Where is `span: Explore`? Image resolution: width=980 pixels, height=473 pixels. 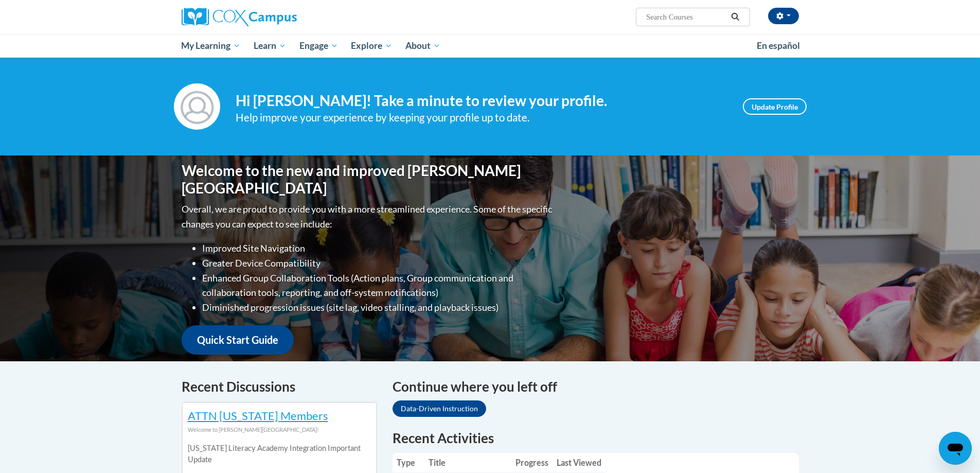
span: Explore is located at coordinates (371, 46).